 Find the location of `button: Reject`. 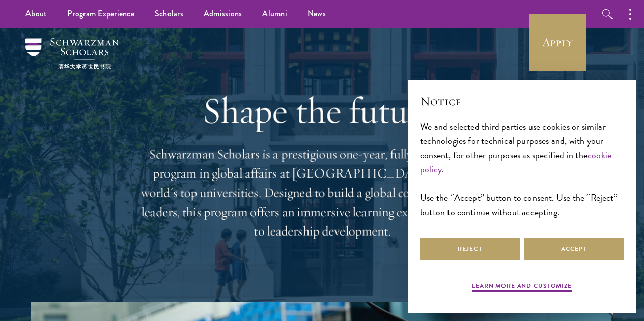

button: Reject is located at coordinates (469, 249).